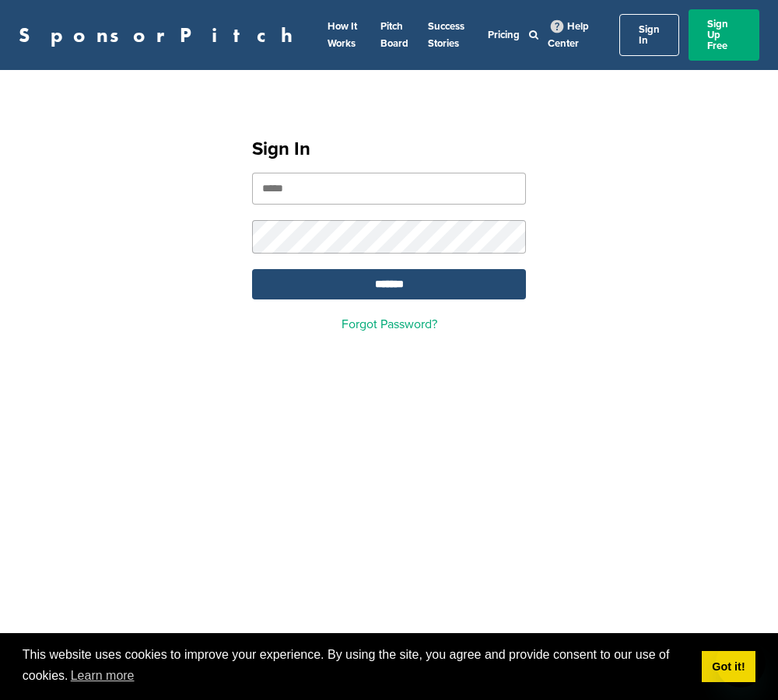  Describe the element at coordinates (355, 666) in the screenshot. I see `span: This website uses cookies to improve your experience. By using the site, you agree and provide co...` at that location.